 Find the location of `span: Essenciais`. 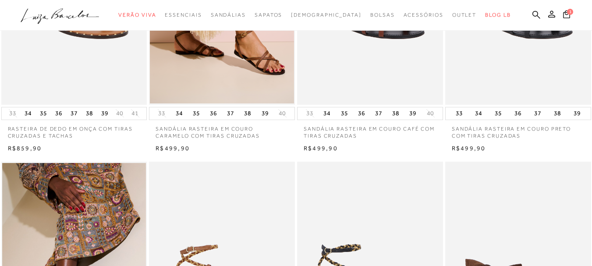

span: Essenciais is located at coordinates (183, 15).